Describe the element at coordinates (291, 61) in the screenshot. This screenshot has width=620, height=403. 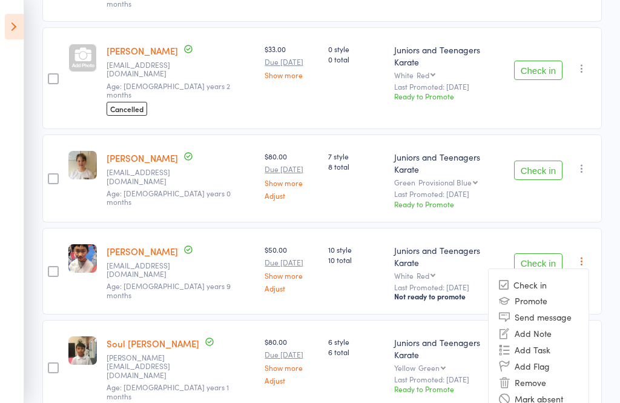
I see `div: $33.00` at that location.